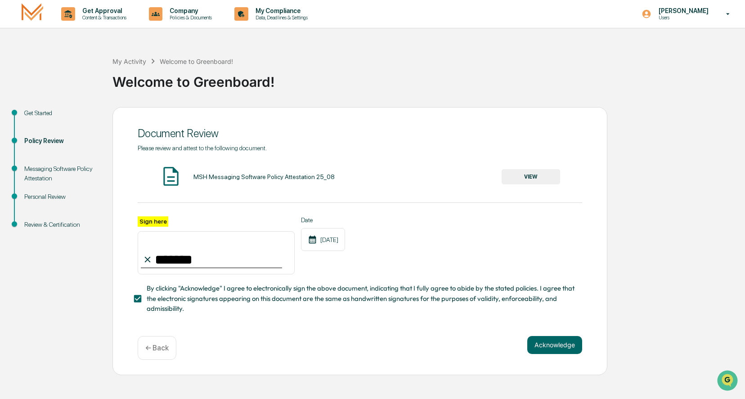 This screenshot has height=399, width=745. What do you see at coordinates (11, 11) in the screenshot?
I see `img: f2157a4c-a0d3-4daa-907e-bb6f0de503a5-1751232295721` at bounding box center [11, 11].